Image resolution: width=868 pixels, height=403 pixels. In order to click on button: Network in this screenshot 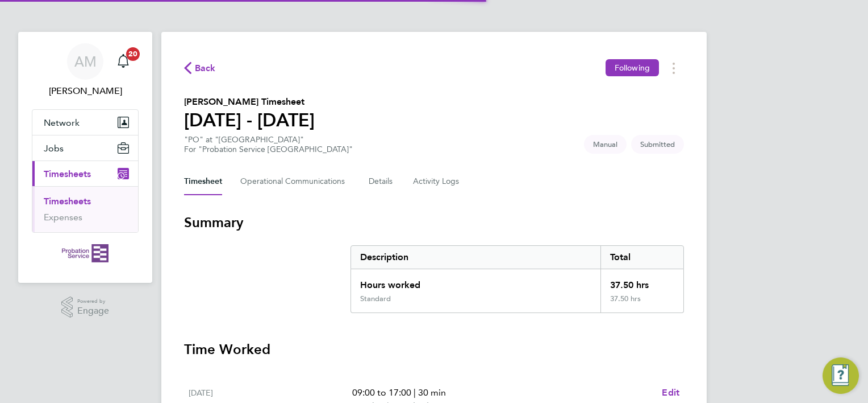, I will do `click(85, 122)`.